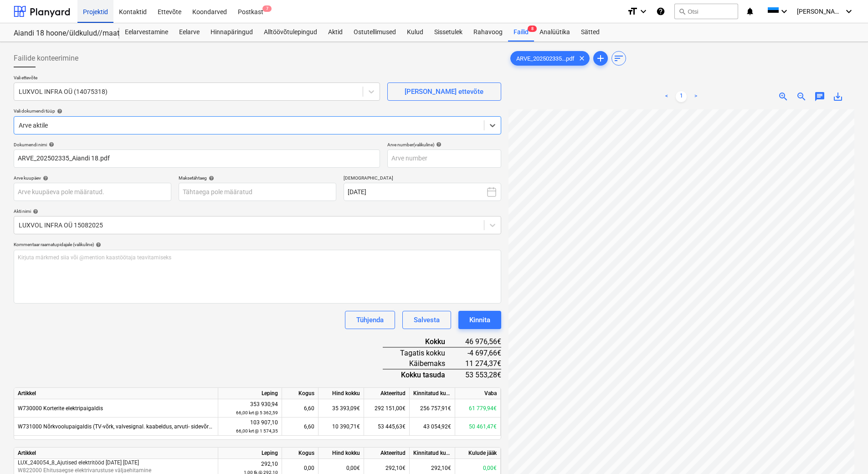 The height and width of the screenshot is (474, 868). What do you see at coordinates (232, 32) in the screenshot?
I see `div: Hinnapäringud` at bounding box center [232, 32].